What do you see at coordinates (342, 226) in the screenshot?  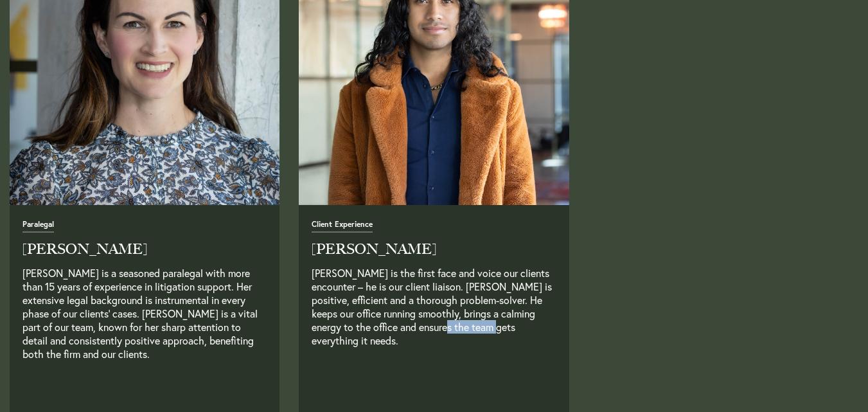 I see `span: Client Experience` at bounding box center [342, 226].